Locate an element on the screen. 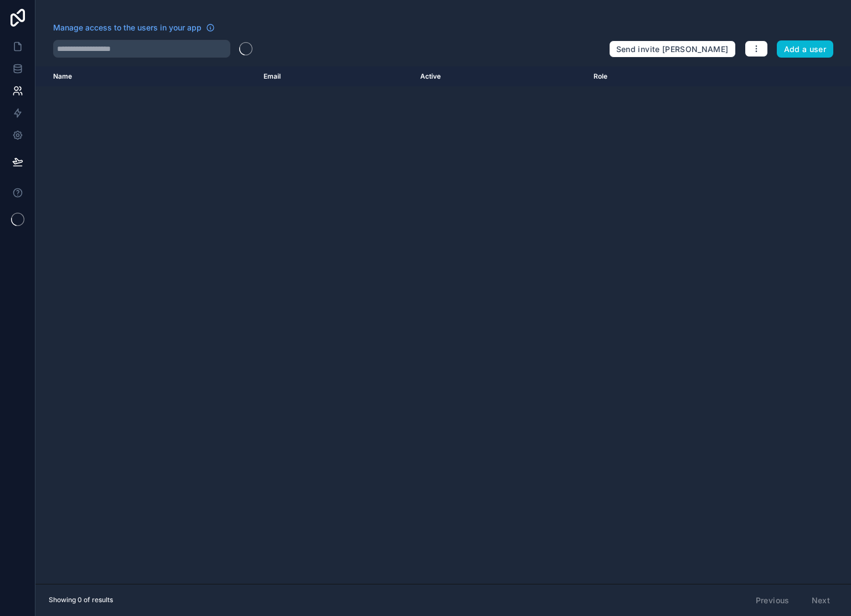 The height and width of the screenshot is (616, 851). th: Name is located at coordinates (146, 76).